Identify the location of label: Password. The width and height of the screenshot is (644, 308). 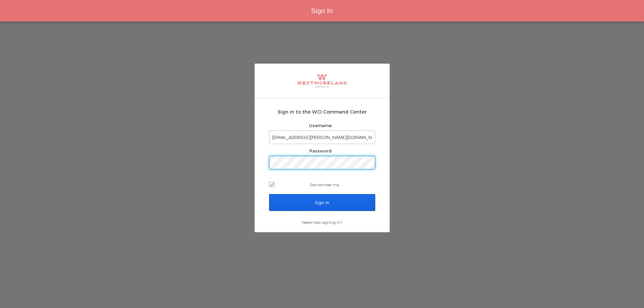
(320, 151).